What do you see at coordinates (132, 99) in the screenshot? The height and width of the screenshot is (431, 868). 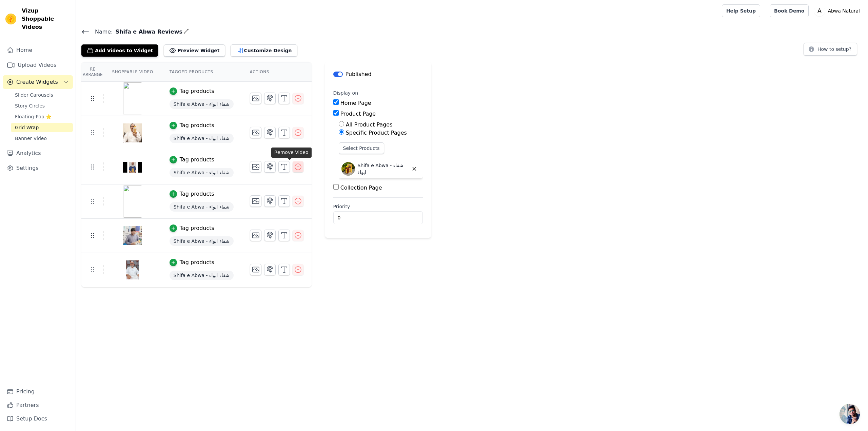 I see `img: vizup-images-edef.png` at bounding box center [132, 99].